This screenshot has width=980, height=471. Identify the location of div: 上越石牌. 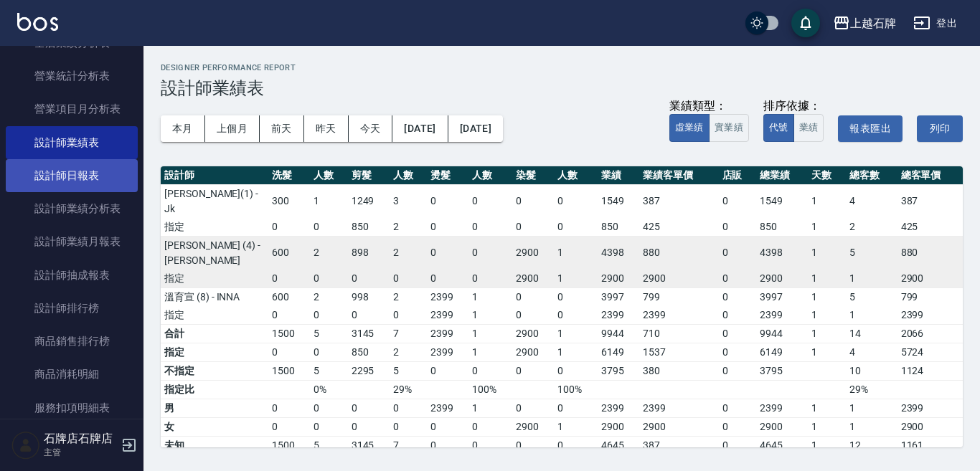
(873, 23).